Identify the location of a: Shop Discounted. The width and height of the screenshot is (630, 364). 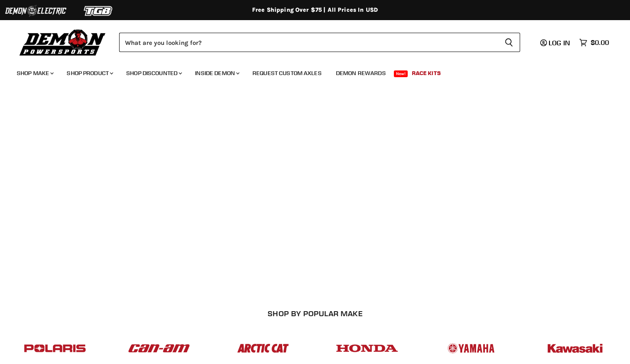
(153, 73).